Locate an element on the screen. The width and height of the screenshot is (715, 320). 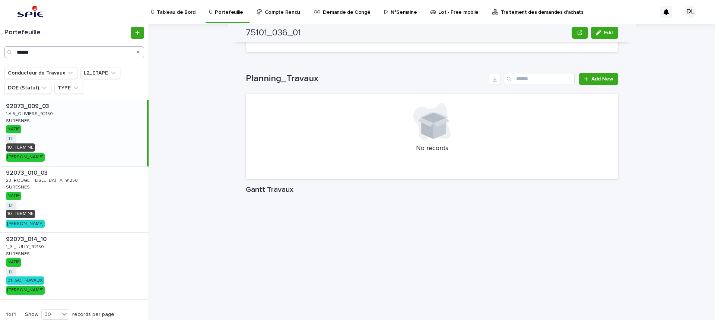
button: Edit is located at coordinates (604, 33).